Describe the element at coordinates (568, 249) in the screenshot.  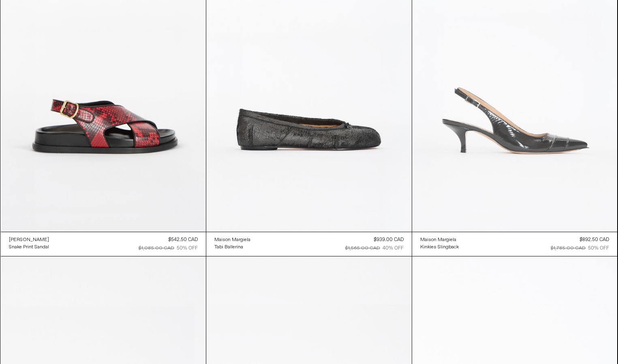
I see `div: $1,785.00 CAD` at that location.